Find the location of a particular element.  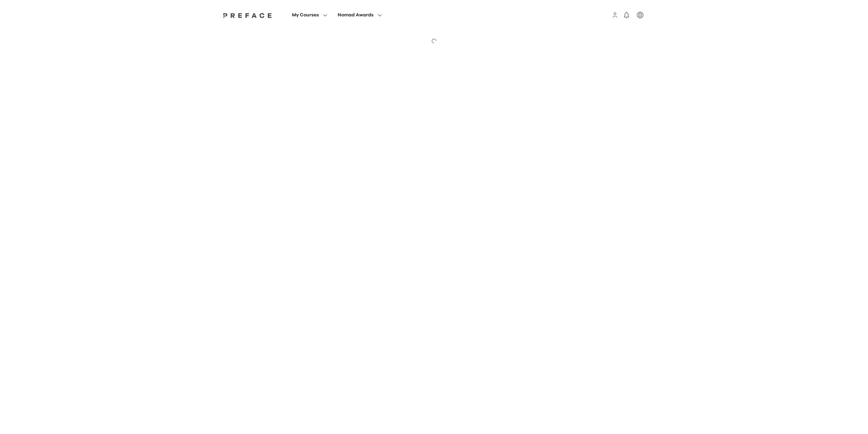

span: Nomad Awards is located at coordinates (355, 15).